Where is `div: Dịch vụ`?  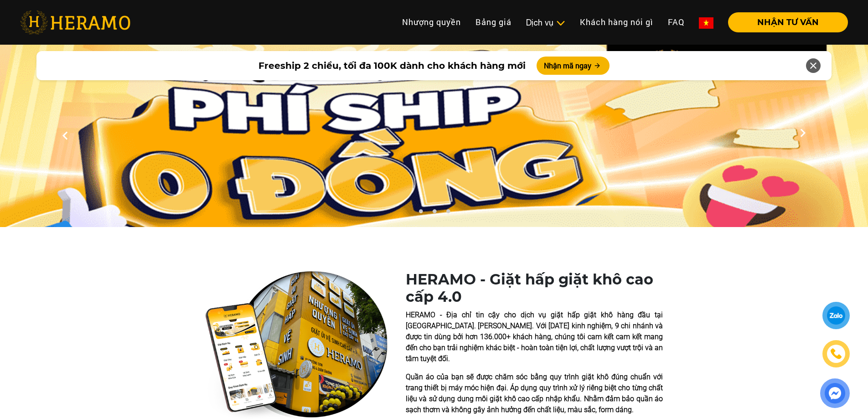 div: Dịch vụ is located at coordinates (546, 22).